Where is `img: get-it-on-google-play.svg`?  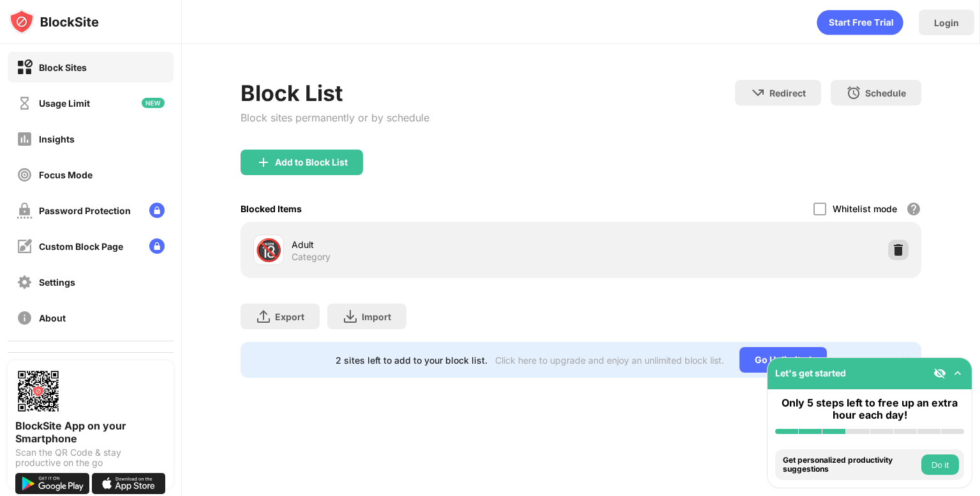
img: get-it-on-google-play.svg is located at coordinates (52, 483).